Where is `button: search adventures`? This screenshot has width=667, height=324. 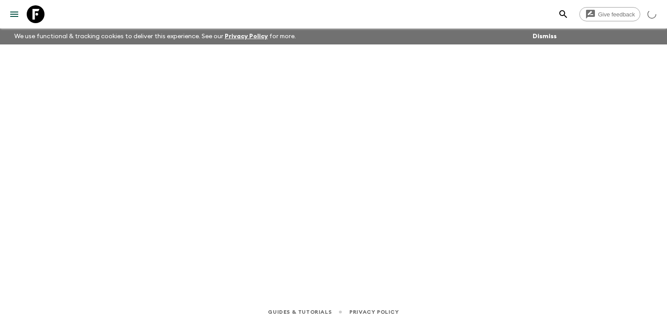 button: search adventures is located at coordinates (563, 14).